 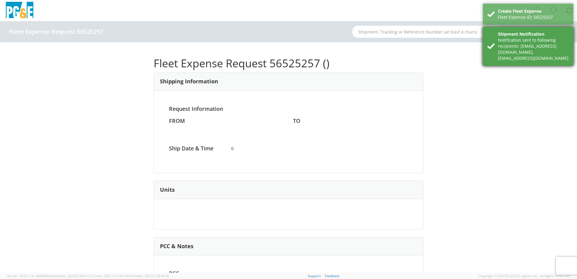 I want to click on span: Server: 2025.17.0-16a969492de, so click(x=50, y=276).